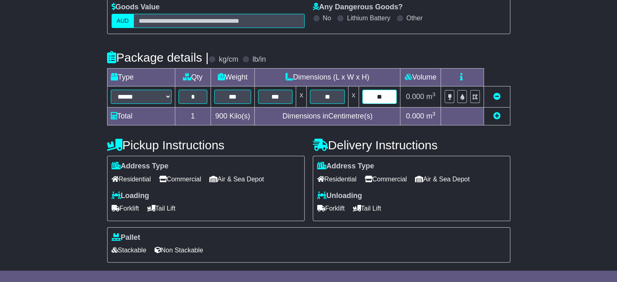 The width and height of the screenshot is (617, 282). I want to click on a: Add new item, so click(497, 116).